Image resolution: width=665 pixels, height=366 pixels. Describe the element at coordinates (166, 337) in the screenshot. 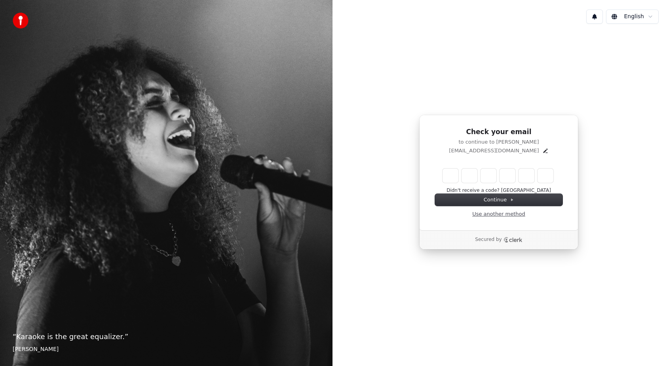

I see `p: “ Karaoke is the great equalizer. ”` at that location.